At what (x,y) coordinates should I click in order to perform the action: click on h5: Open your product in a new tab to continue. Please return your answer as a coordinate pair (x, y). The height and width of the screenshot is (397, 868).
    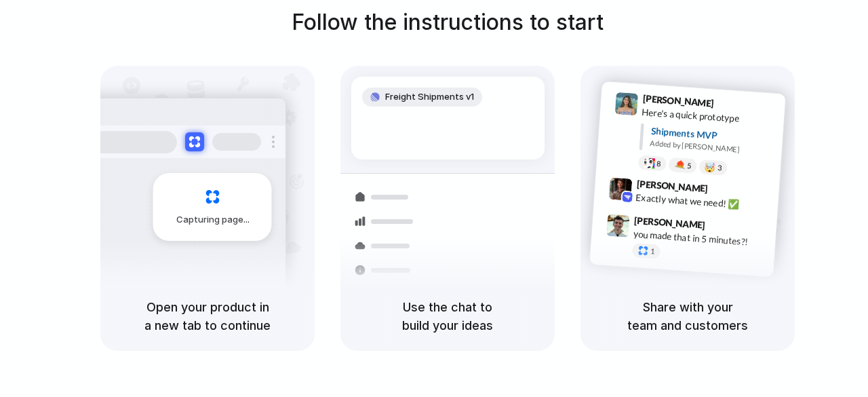
    Looking at the image, I should click on (208, 316).